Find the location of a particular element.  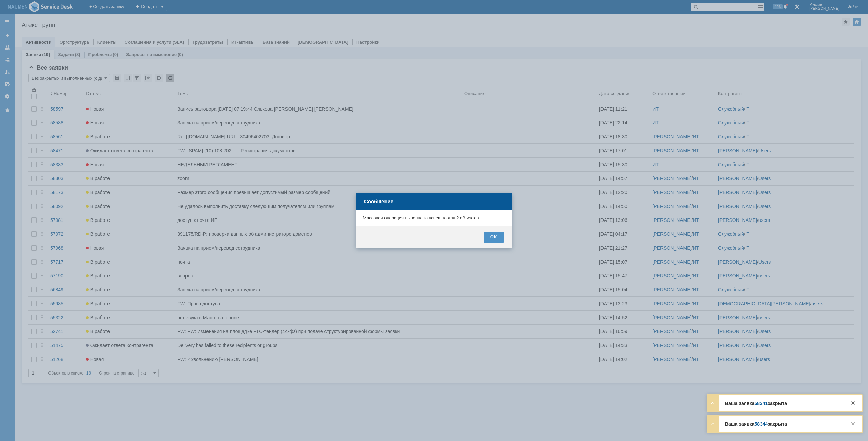

div: Сообщение is located at coordinates (434, 201).